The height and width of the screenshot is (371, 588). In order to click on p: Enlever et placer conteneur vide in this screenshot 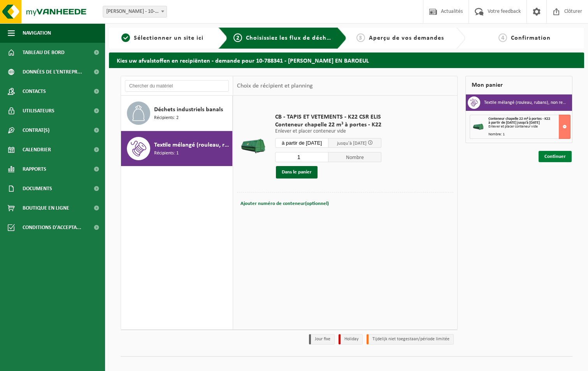, I will do `click(328, 132)`.